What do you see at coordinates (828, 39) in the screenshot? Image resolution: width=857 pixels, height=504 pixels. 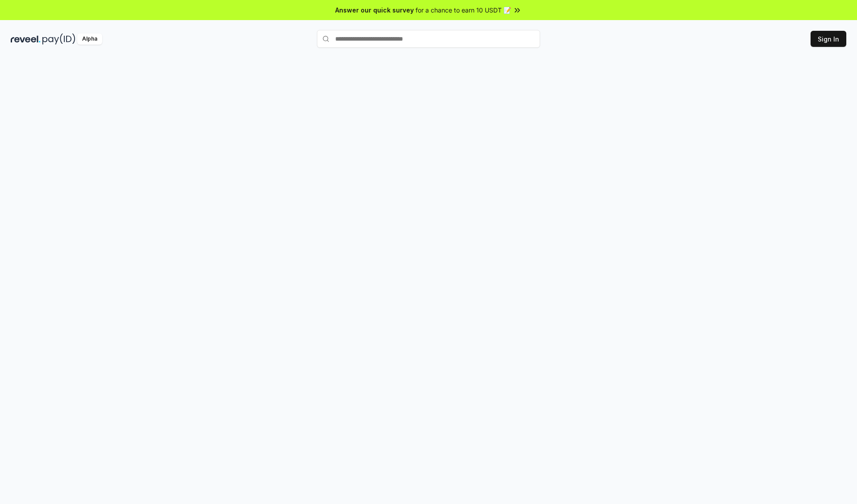 I see `button: Sign In` at bounding box center [828, 39].